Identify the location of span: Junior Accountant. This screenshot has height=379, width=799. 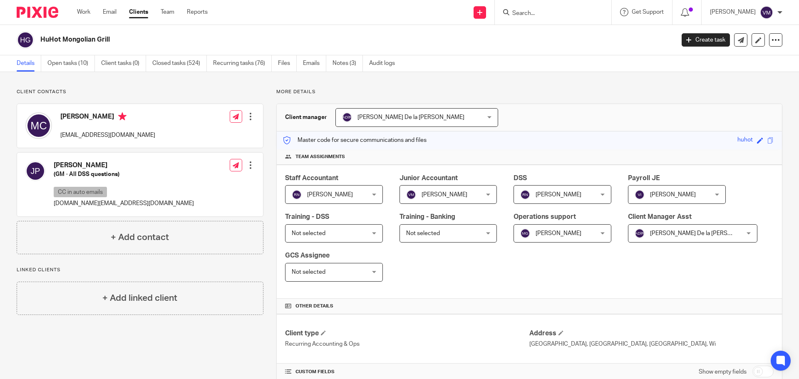
(429, 178).